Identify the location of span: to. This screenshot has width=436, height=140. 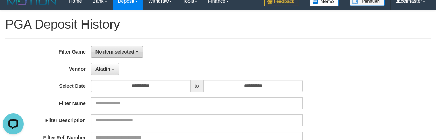
(197, 86).